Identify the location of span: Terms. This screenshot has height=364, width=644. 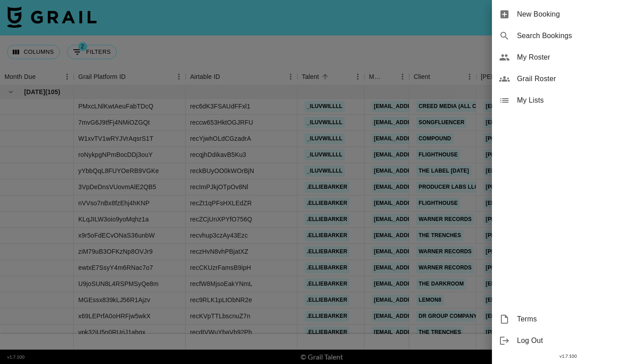
(577, 318).